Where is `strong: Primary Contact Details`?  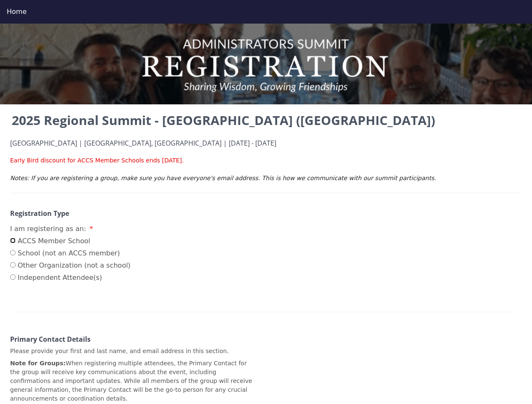 strong: Primary Contact Details is located at coordinates (50, 339).